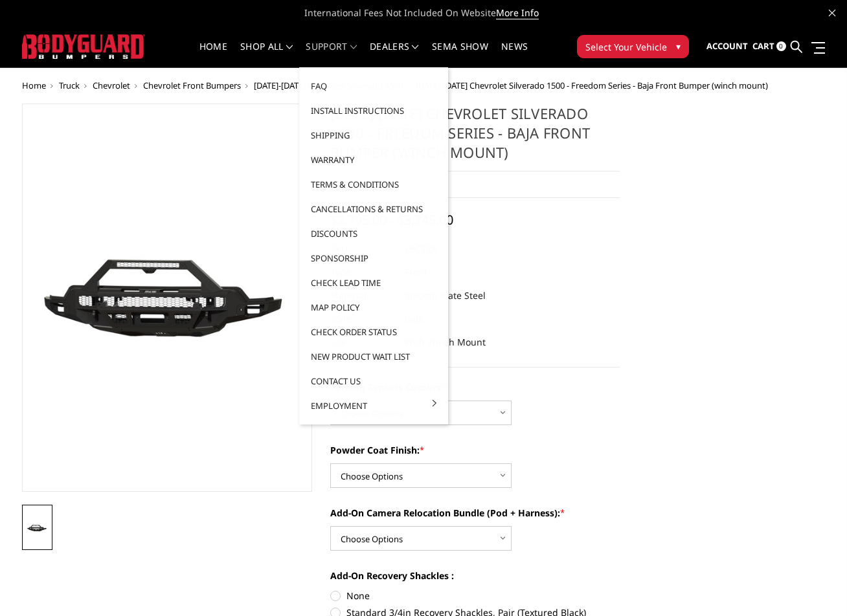 The height and width of the screenshot is (616, 847). What do you see at coordinates (37, 528) in the screenshot?
I see `img: 2022-2025 Chevrolet Silverado 1500 - Freedom Series - Baja Front Bumper (winch mount)` at bounding box center [37, 528].